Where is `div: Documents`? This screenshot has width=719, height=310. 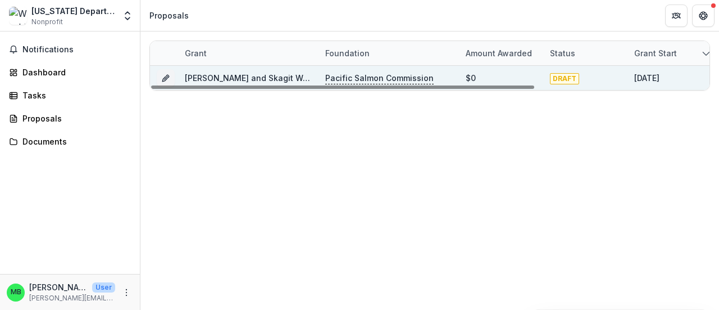 div: Documents is located at coordinates (74, 141).